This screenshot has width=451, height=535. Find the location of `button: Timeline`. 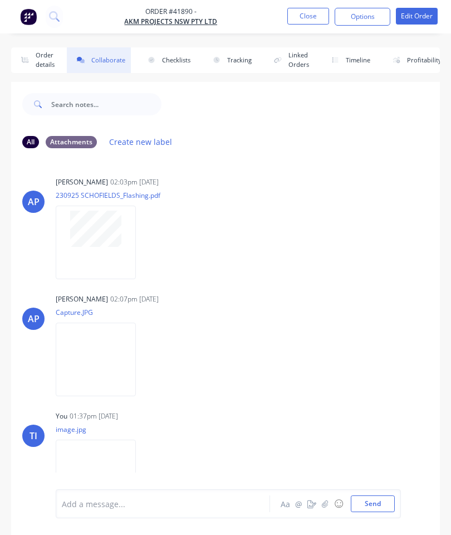

button: Timeline is located at coordinates (349, 60).